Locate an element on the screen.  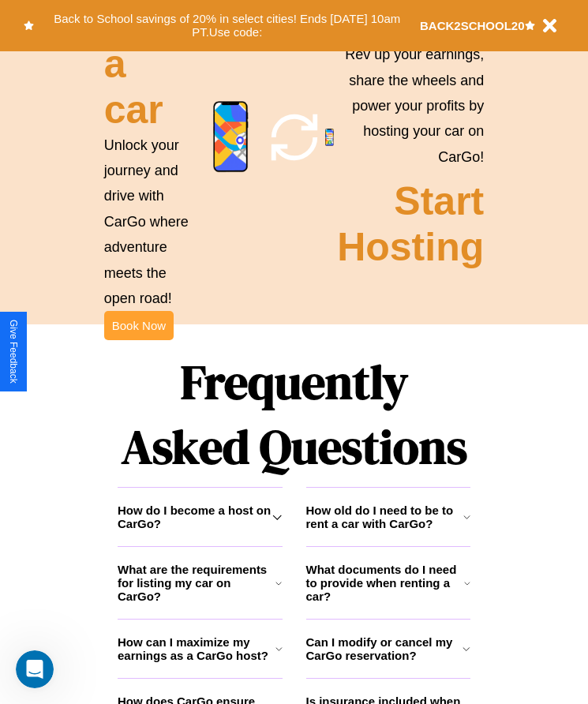
h2: Start Hosting is located at coordinates (410, 224).